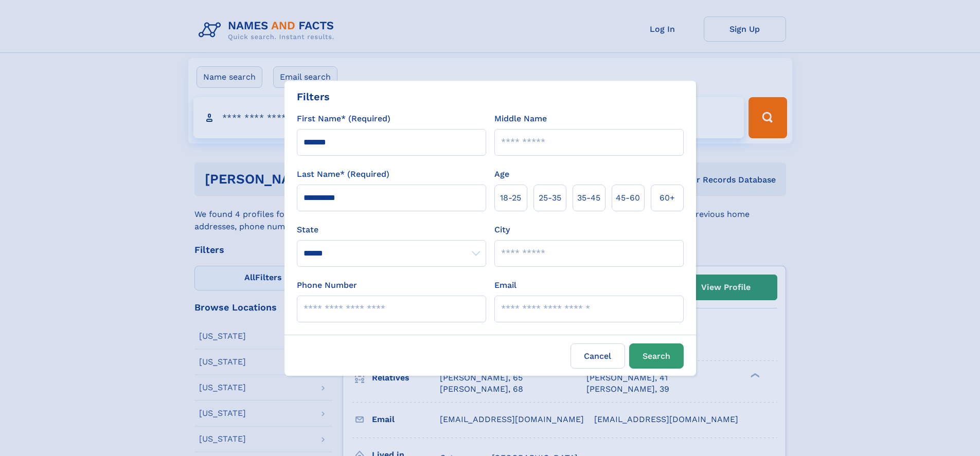 The image size is (980, 456). What do you see at coordinates (391, 230) in the screenshot?
I see `label: State` at bounding box center [391, 230].